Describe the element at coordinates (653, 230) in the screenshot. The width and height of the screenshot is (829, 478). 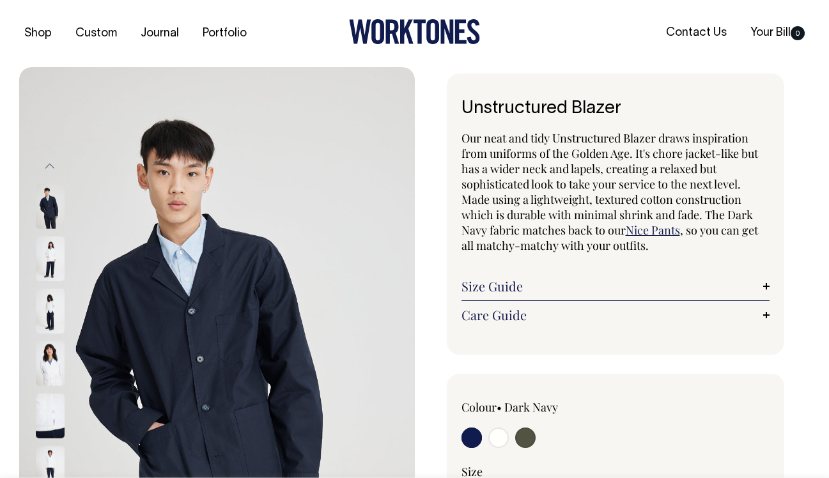
I see `a: Nice Pants` at that location.